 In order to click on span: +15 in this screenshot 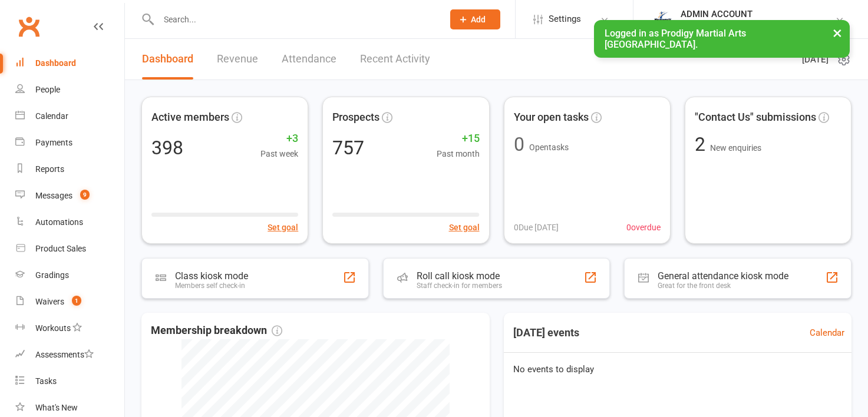, I will do `click(458, 138)`.